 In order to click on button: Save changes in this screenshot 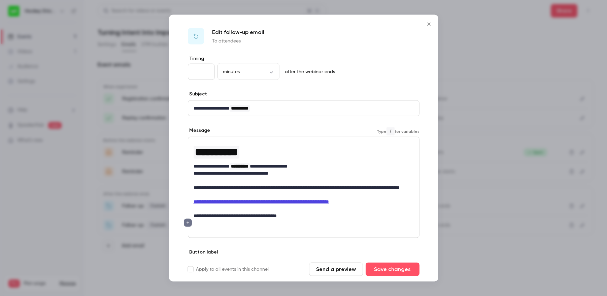, I will do `click(393, 269)`.